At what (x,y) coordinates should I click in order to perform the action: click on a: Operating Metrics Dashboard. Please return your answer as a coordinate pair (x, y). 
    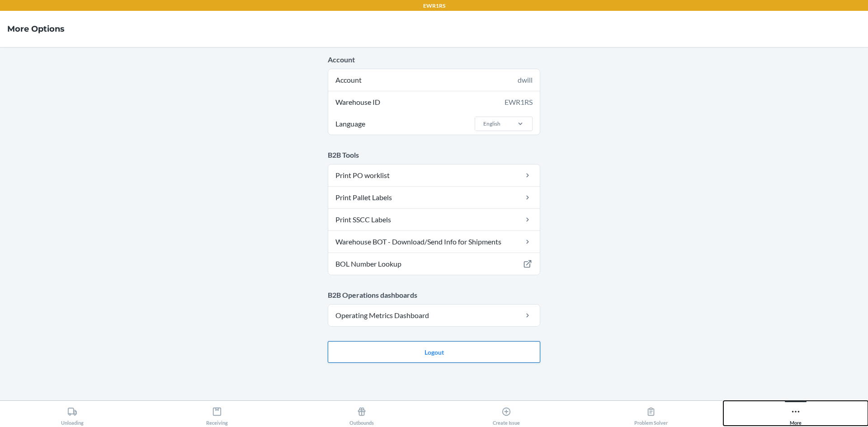
    Looking at the image, I should click on (434, 315).